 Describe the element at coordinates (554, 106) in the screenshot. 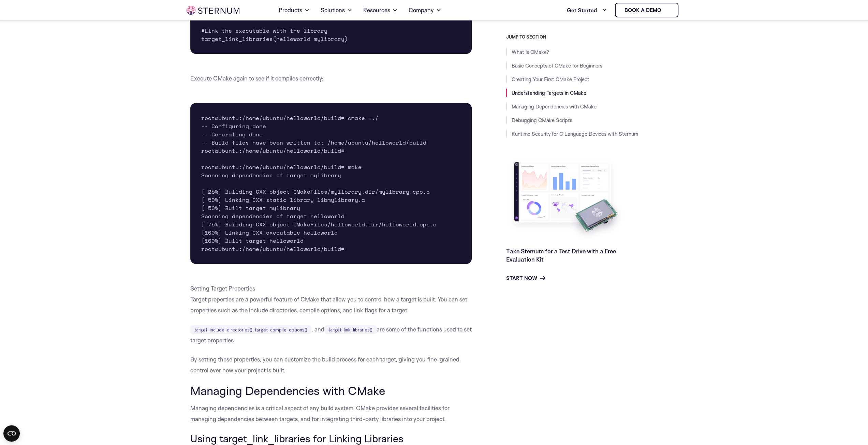

I see `a: Managing Dependencies with CMake` at that location.